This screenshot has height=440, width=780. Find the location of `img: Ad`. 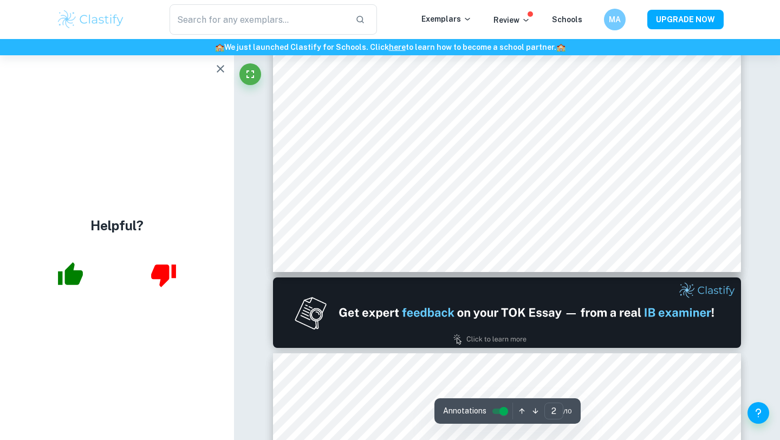

img: Ad is located at coordinates (507, 313).